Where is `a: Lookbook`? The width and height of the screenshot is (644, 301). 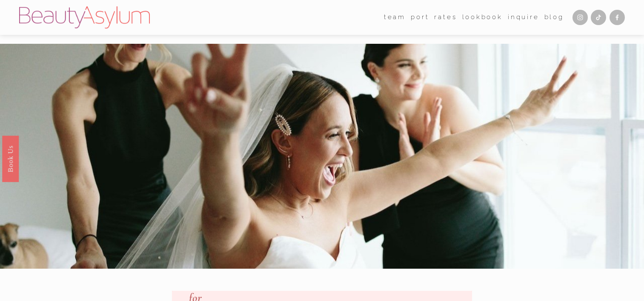 a: Lookbook is located at coordinates (482, 18).